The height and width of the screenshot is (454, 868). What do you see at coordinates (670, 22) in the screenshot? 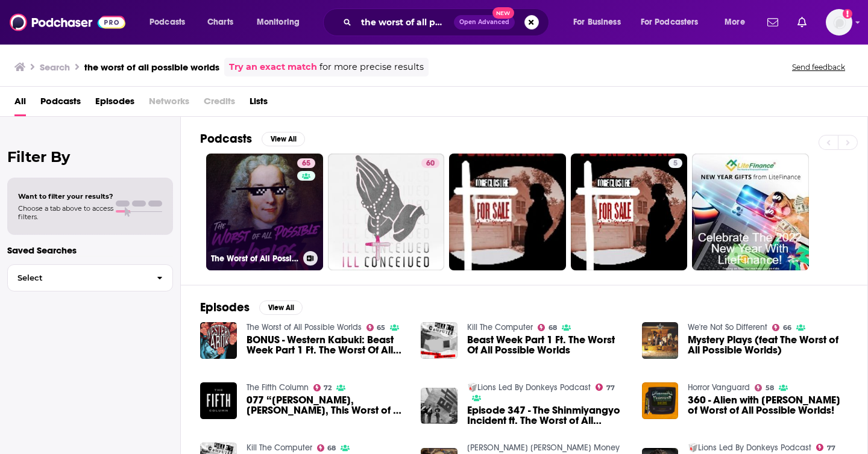
I see `span: For Podcasters` at bounding box center [670, 22].